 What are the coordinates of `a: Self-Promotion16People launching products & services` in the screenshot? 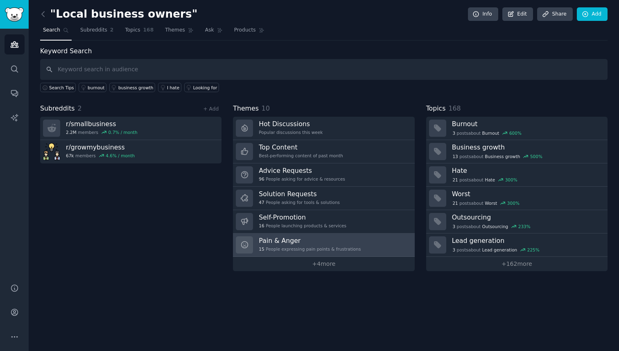 It's located at (323, 222).